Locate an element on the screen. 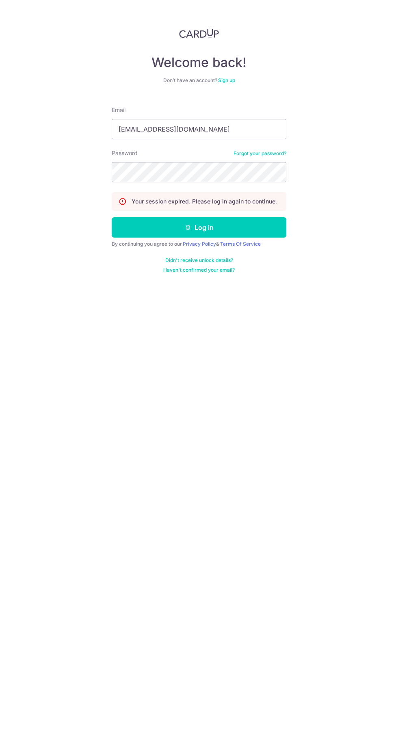 This screenshot has height=742, width=398. img: CardUp Logo is located at coordinates (199, 33).